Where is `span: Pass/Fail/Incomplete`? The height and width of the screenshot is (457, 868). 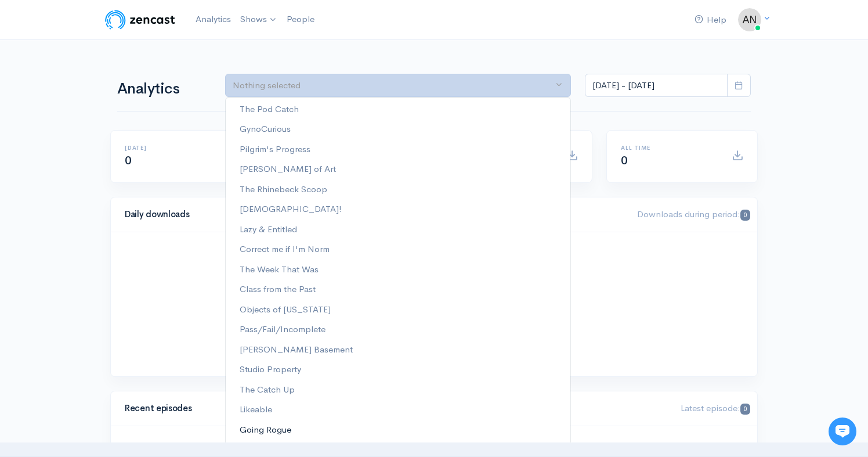 span: Pass/Fail/Incomplete is located at coordinates (283, 329).